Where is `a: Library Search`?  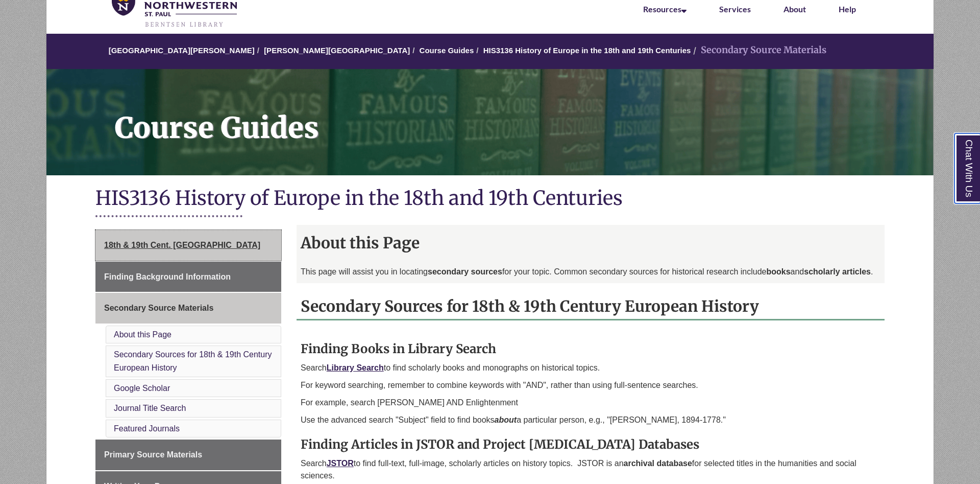 a: Library Search is located at coordinates (355, 367).